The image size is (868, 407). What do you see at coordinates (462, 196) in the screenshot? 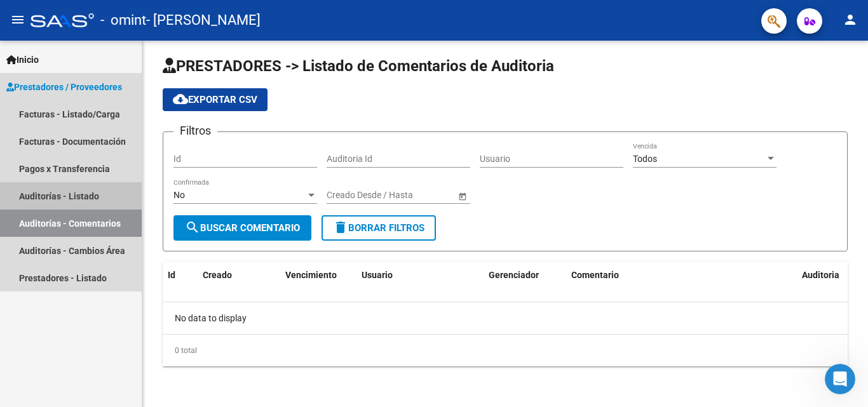
I see `button: Open calendar` at bounding box center [462, 196].